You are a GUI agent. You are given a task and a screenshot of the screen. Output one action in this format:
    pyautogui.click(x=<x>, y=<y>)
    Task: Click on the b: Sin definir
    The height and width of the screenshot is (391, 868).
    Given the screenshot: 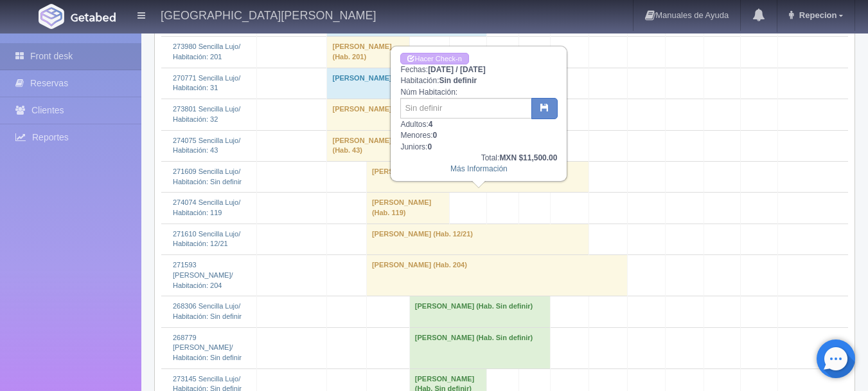 What is the action you would take?
    pyautogui.click(x=458, y=80)
    